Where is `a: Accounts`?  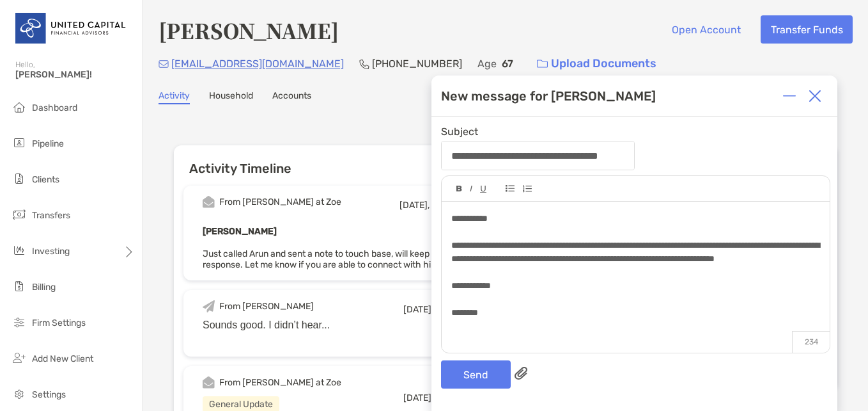
a: Accounts is located at coordinates (291, 97).